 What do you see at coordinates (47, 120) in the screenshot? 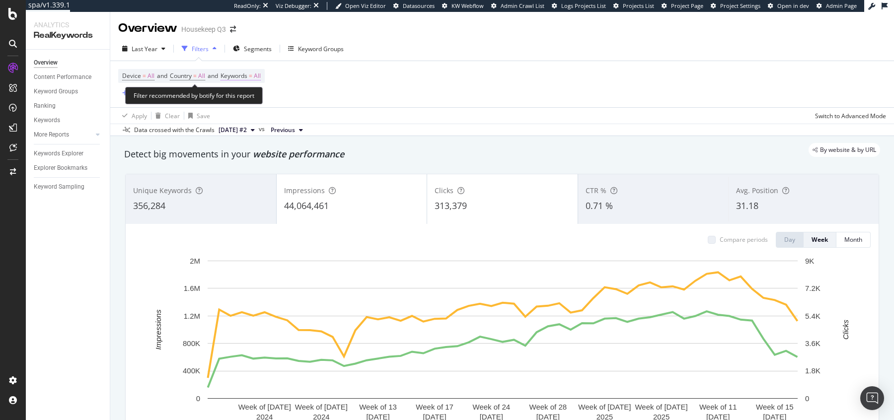
I see `div: Keywords` at bounding box center [47, 120].